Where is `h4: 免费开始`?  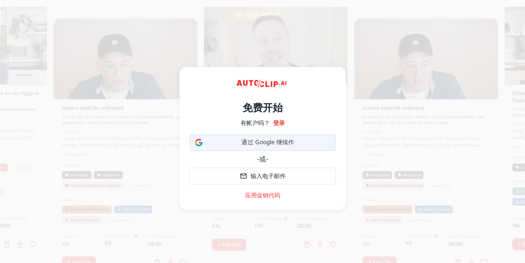
h4: 免费开始 is located at coordinates (263, 107).